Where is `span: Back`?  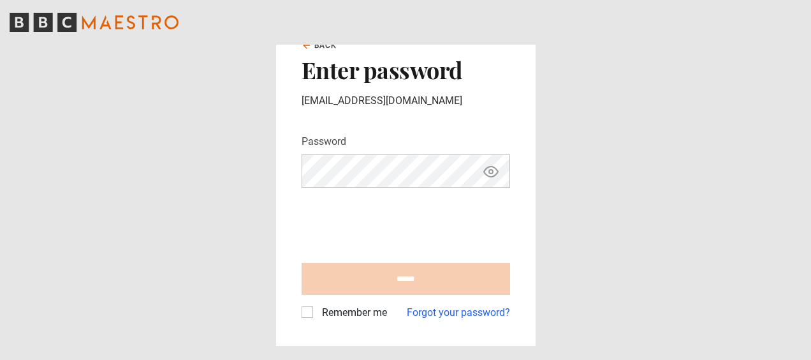
span: Back is located at coordinates (326, 45).